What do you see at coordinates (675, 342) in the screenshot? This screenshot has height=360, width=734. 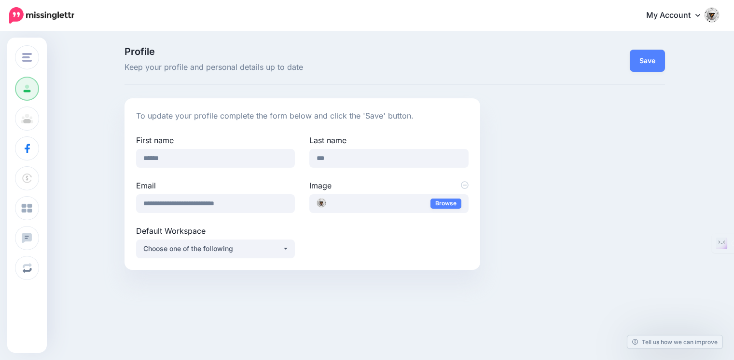 I see `a: Tell us how we can improve` at bounding box center [675, 342].